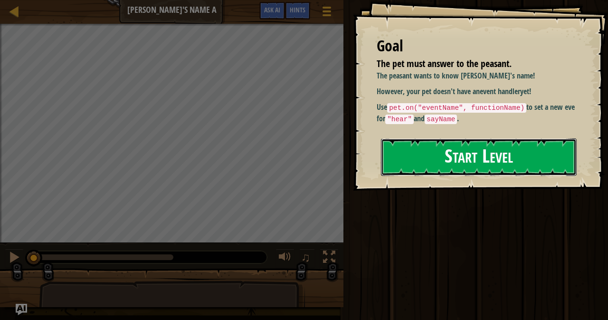 This screenshot has height=320, width=608. I want to click on button: Toggle fullscreen, so click(329, 258).